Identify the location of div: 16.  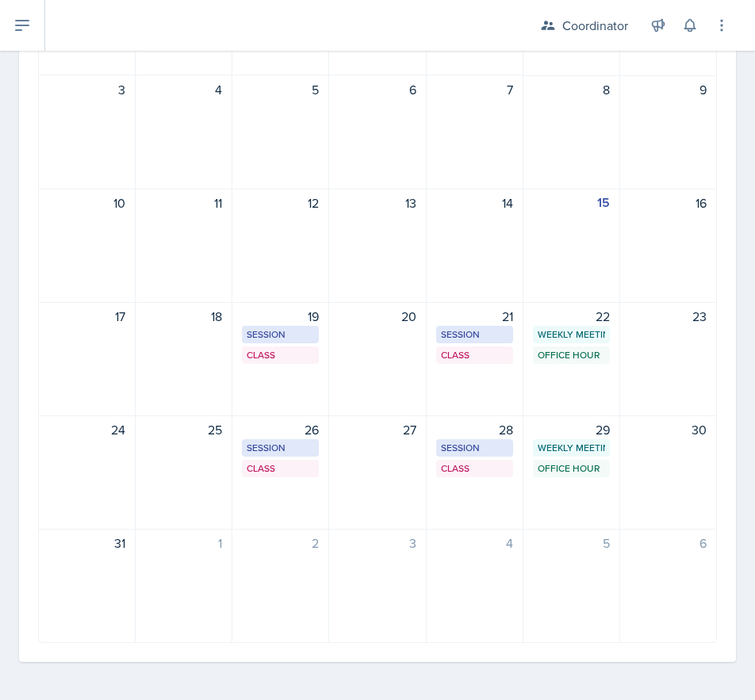
(668, 203).